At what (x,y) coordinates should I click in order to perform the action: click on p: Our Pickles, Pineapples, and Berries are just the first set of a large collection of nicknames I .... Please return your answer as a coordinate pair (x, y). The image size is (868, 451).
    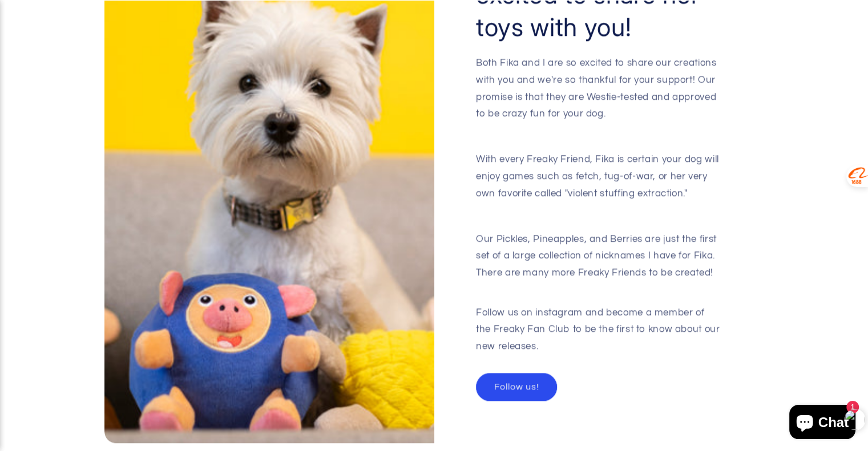
    Looking at the image, I should click on (598, 257).